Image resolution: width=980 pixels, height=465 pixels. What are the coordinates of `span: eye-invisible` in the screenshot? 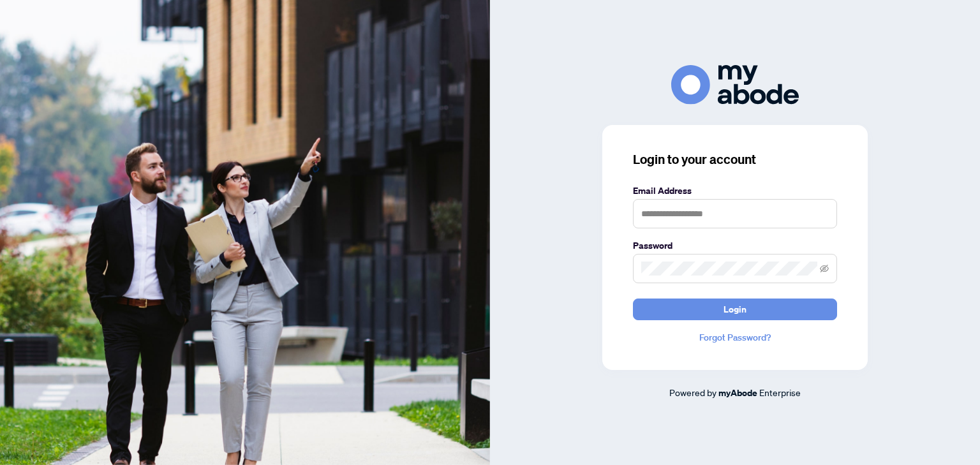 It's located at (824, 268).